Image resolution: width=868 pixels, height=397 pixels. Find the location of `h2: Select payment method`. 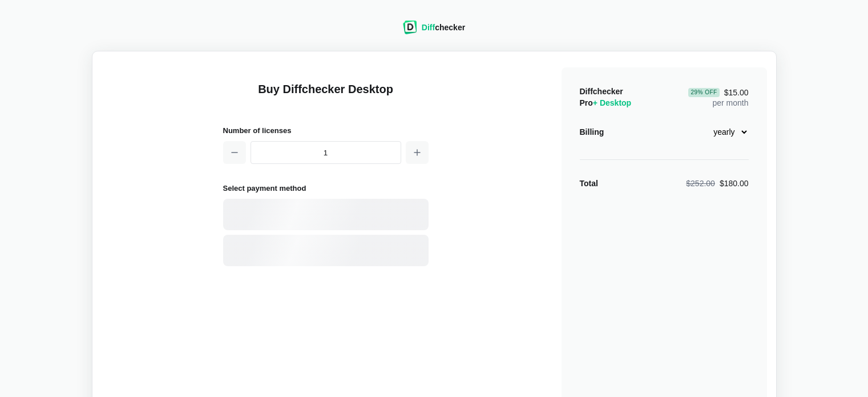

h2: Select payment method is located at coordinates (326, 188).